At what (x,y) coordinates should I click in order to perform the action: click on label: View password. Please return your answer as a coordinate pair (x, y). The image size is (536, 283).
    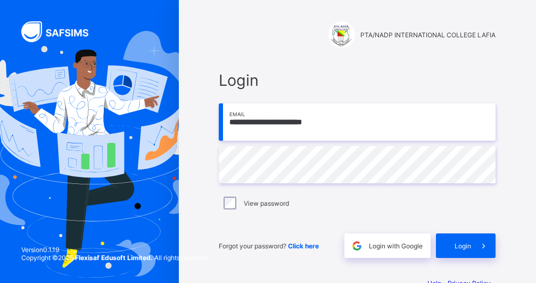
    Looking at the image, I should click on (266, 203).